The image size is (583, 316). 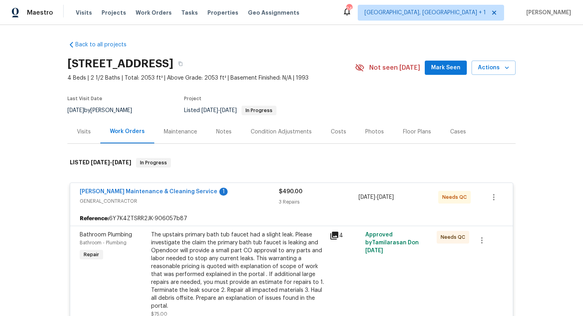 I want to click on div: 1, so click(x=223, y=192).